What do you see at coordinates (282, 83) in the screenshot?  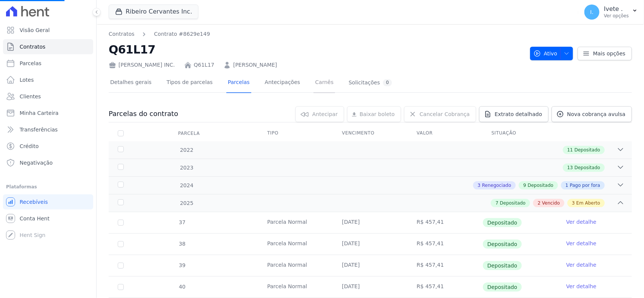 I see `a: Antecipações` at bounding box center [282, 83].